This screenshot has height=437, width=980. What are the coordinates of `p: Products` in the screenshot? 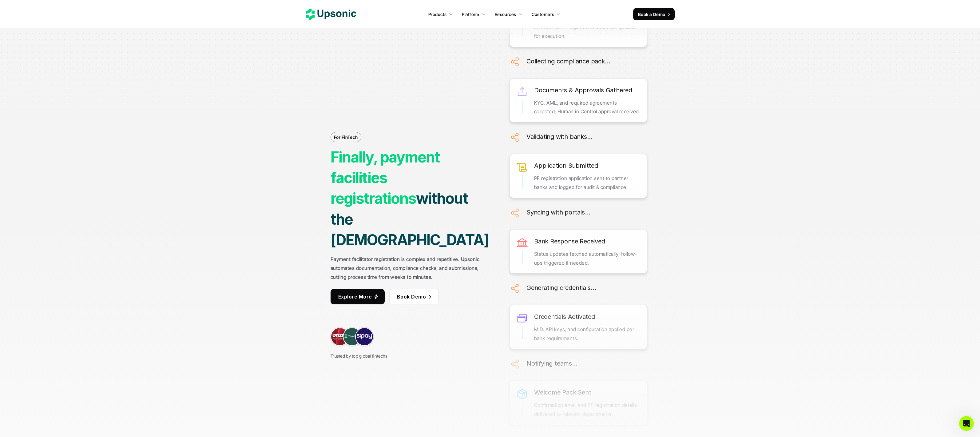 It's located at (437, 14).